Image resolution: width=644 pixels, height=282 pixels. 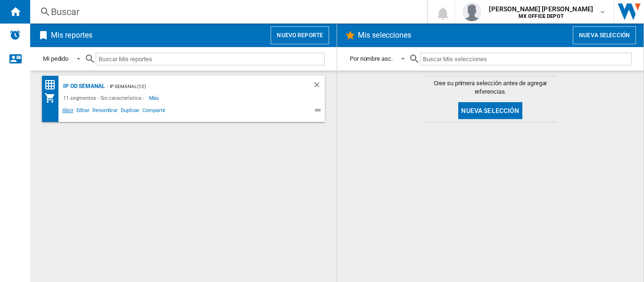 I want to click on span: Abrir, so click(x=68, y=112).